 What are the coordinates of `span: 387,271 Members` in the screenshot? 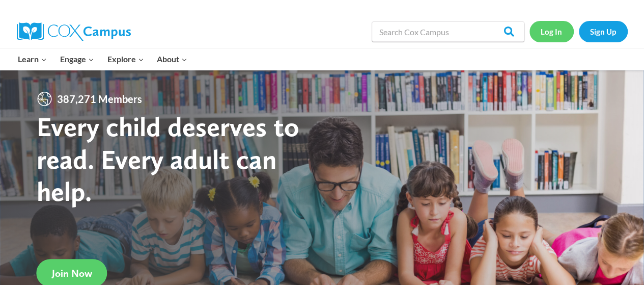 It's located at (99, 99).